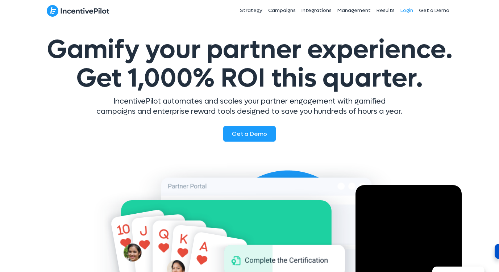 Image resolution: width=499 pixels, height=272 pixels. Describe the element at coordinates (249, 64) in the screenshot. I see `span: Gamify your partner experience.` at that location.